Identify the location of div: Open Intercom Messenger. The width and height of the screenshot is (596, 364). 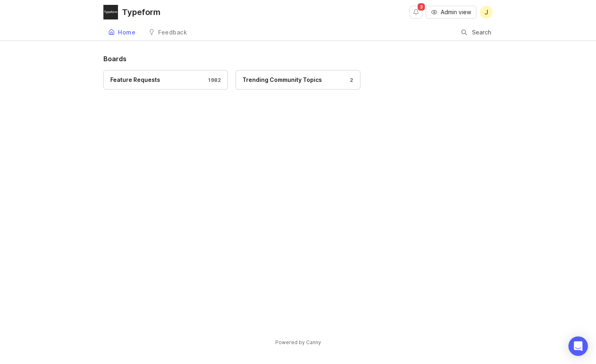
(578, 346).